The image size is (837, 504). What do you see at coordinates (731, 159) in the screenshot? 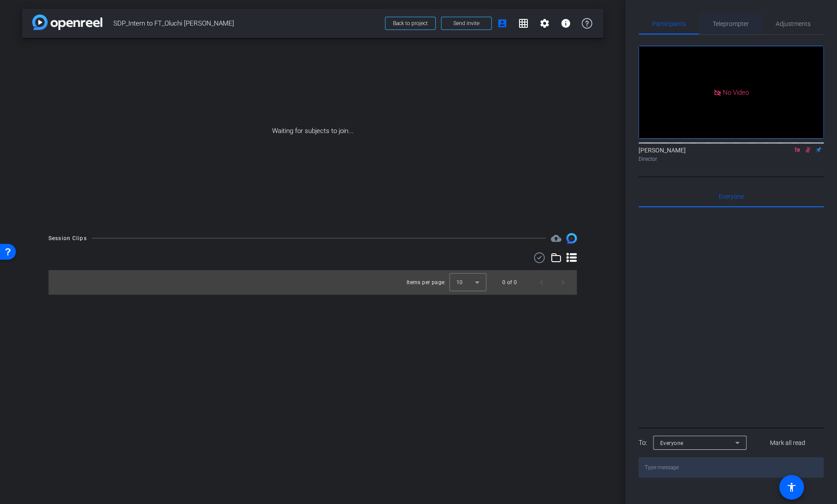
I see `div: Director` at bounding box center [731, 159].